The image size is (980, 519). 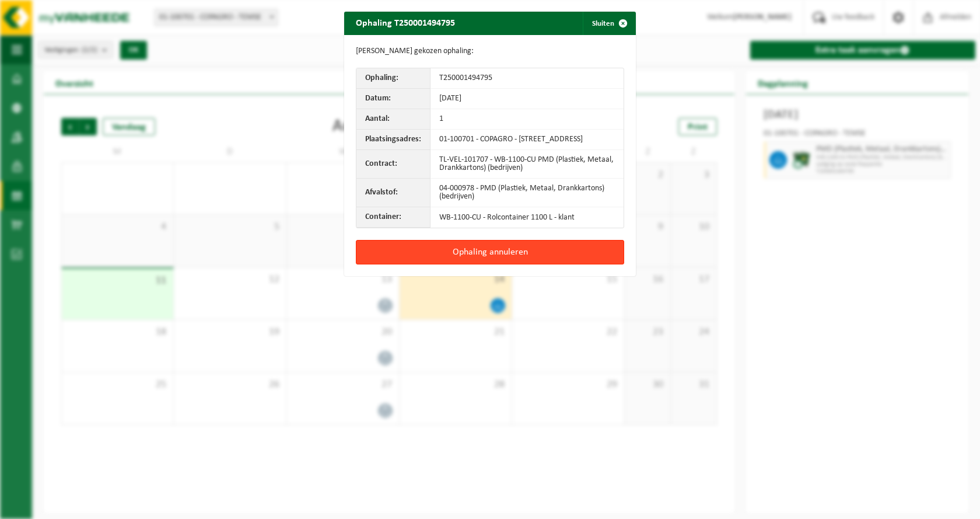 I want to click on td: 1, so click(x=527, y=119).